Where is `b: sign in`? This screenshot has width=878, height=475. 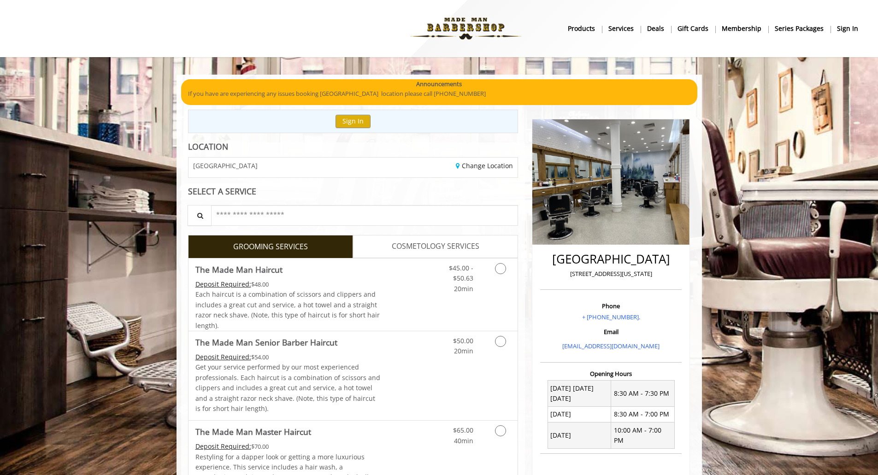 b: sign in is located at coordinates (847, 29).